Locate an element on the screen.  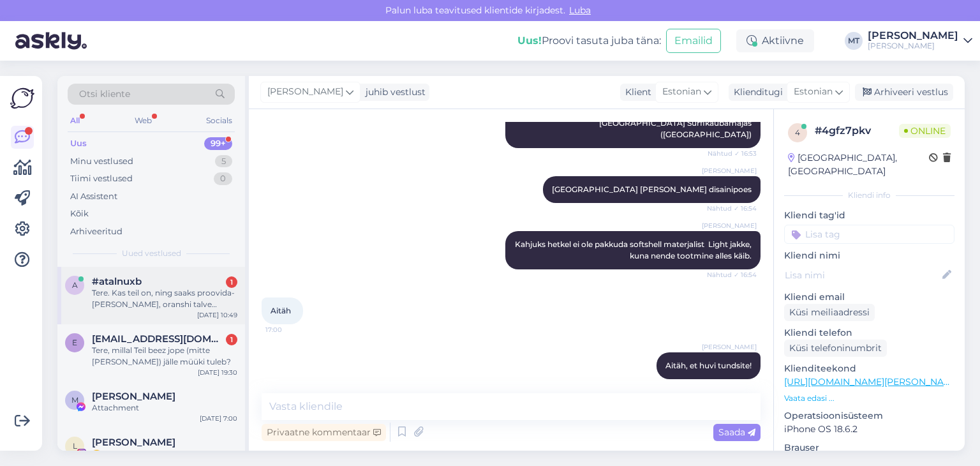
div: 99+ is located at coordinates (218, 144).